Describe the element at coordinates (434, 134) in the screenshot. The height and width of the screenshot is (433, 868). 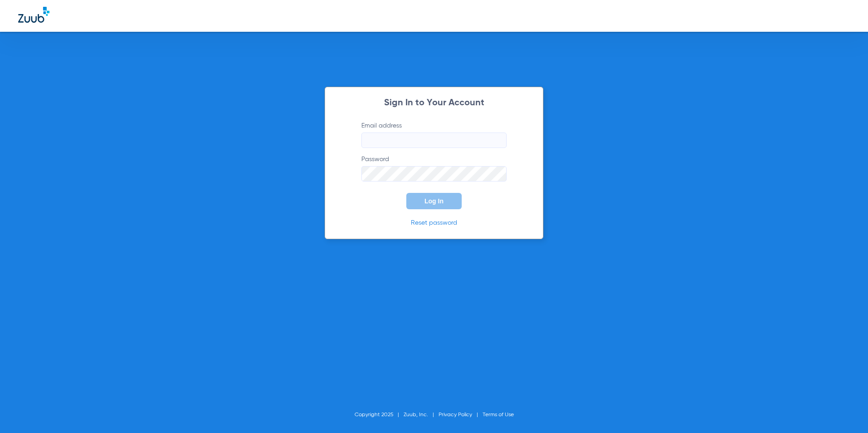
I see `label: Email address` at that location.